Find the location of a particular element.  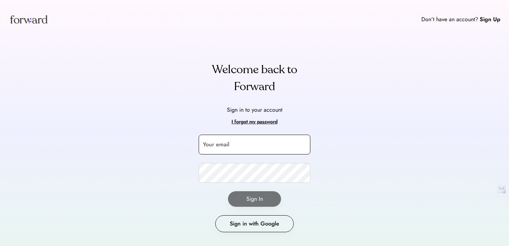

button: Sign in with Google is located at coordinates (254, 224).